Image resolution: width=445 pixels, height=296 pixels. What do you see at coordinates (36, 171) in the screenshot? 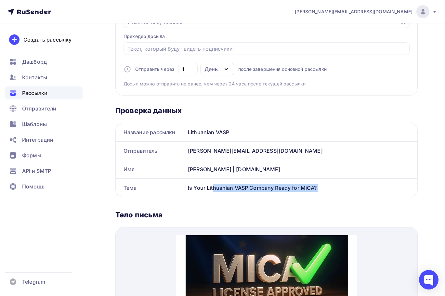
I see `span: API и SMTP` at bounding box center [36, 171].